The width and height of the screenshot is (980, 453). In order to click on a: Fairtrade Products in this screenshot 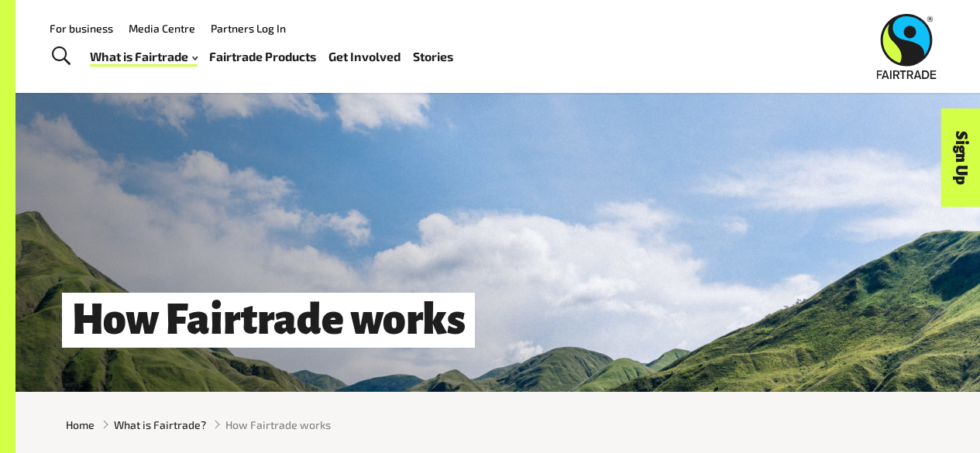, I will do `click(263, 57)`.